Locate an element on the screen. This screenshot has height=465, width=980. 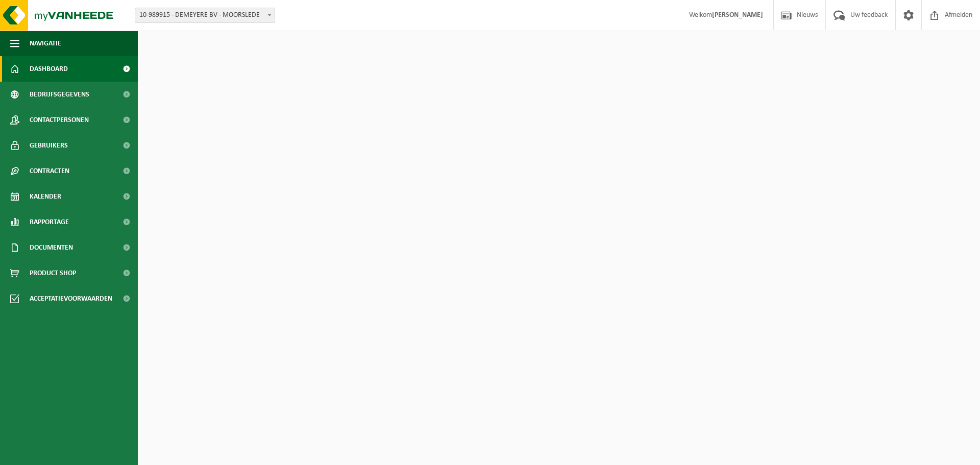
span: Acceptatievoorwaarden is located at coordinates (71, 299).